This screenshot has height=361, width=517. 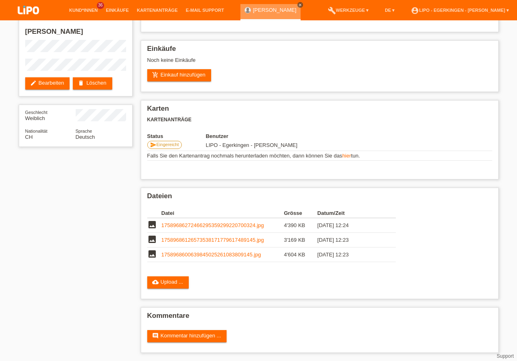 I want to click on h2: Kommentare, so click(x=320, y=317).